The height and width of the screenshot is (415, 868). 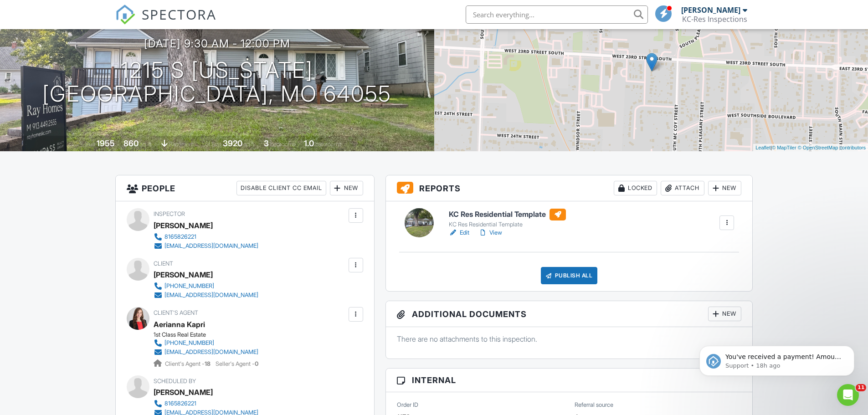 What do you see at coordinates (459, 233) in the screenshot?
I see `a: Edit` at bounding box center [459, 233].